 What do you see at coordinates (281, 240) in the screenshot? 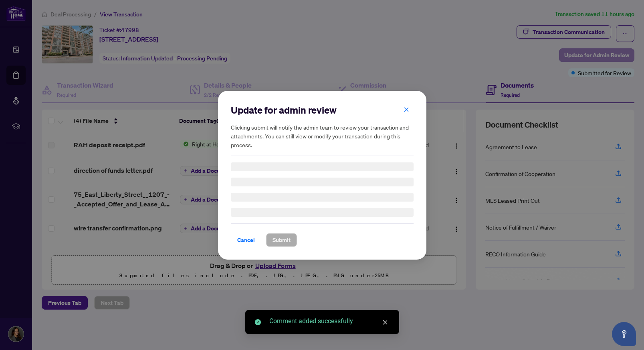
I see `button: Submit` at bounding box center [281, 240].